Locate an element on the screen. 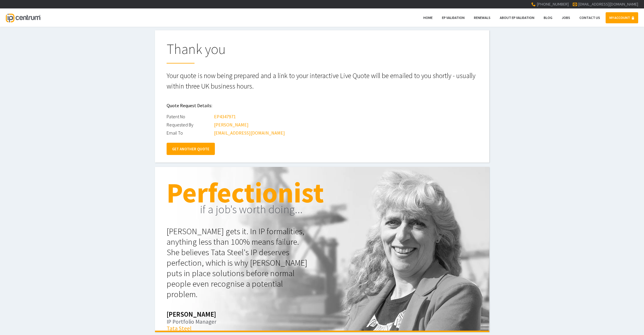 This screenshot has height=335, width=644. a: GET ANOTHER QUOTE is located at coordinates (191, 149).